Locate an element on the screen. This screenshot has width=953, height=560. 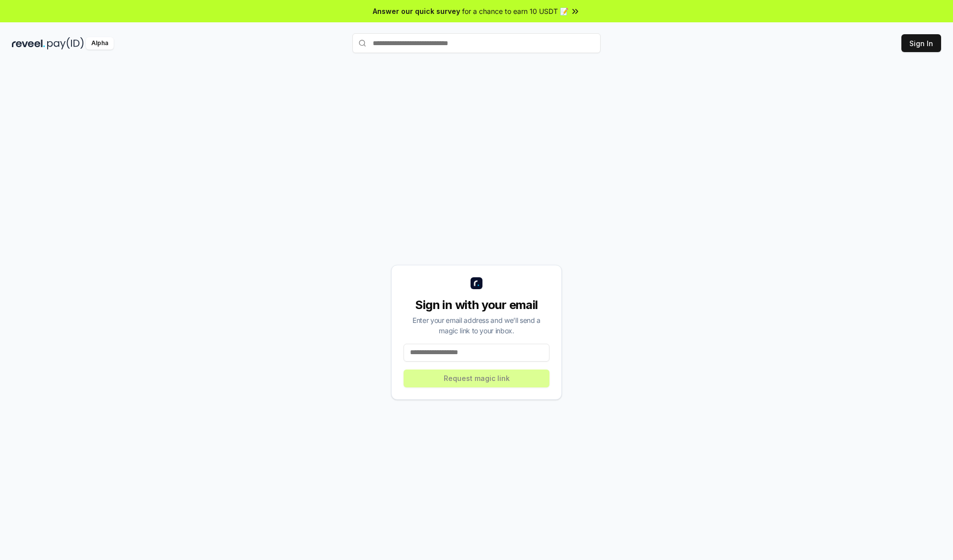
div: Sign in with your email is located at coordinates (477, 306).